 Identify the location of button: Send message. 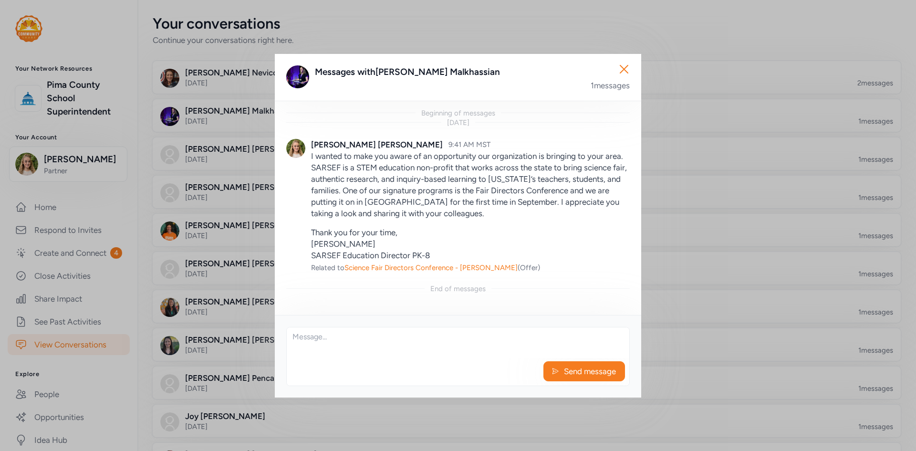
(584, 371).